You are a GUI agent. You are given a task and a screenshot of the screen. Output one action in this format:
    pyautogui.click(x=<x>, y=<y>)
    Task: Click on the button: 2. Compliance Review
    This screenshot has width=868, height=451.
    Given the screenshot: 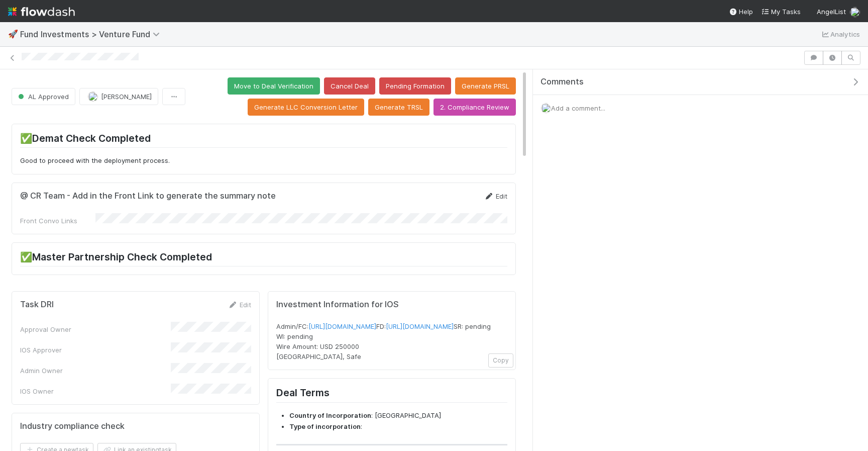 What is the action you would take?
    pyautogui.click(x=475, y=107)
    